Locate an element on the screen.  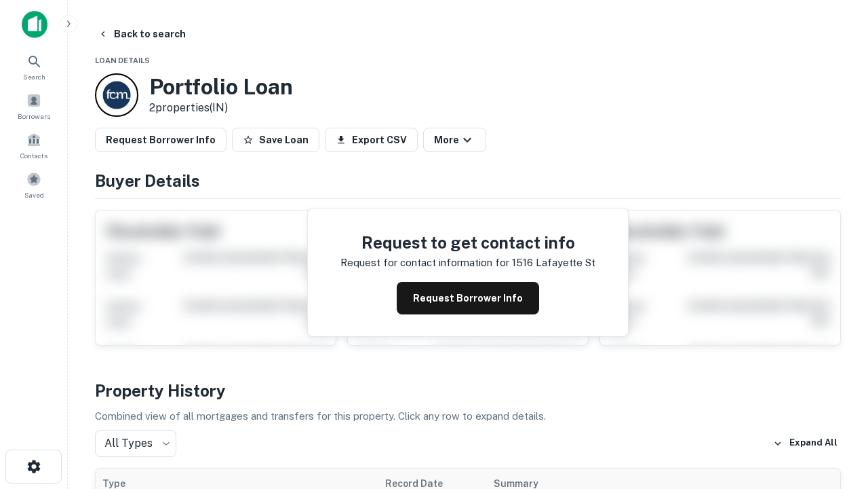
span: Loan Details is located at coordinates (122, 60).